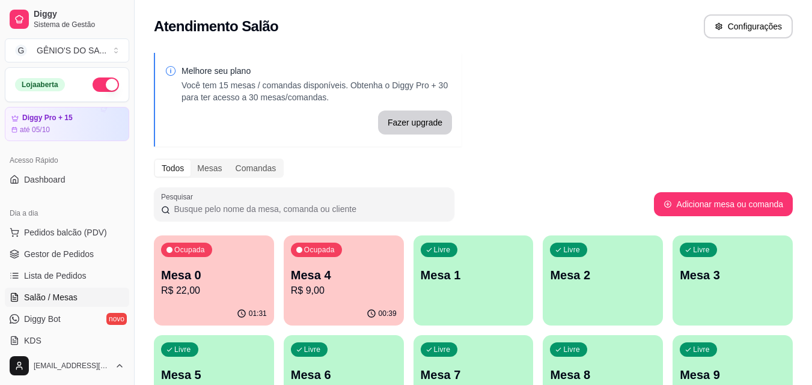  Describe the element at coordinates (733, 281) in the screenshot. I see `button: LivreMesa 3` at that location.